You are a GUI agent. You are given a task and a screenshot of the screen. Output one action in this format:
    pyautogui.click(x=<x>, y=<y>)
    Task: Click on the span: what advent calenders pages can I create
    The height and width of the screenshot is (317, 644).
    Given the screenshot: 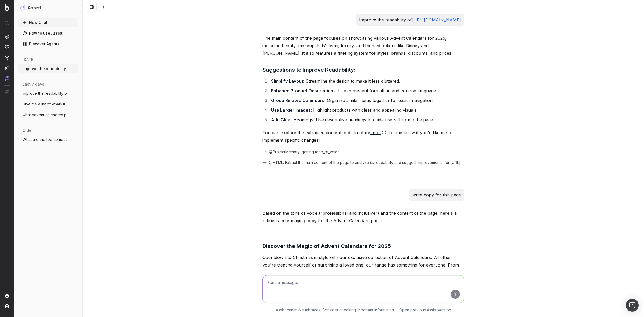 What is the action you would take?
    pyautogui.click(x=46, y=115)
    